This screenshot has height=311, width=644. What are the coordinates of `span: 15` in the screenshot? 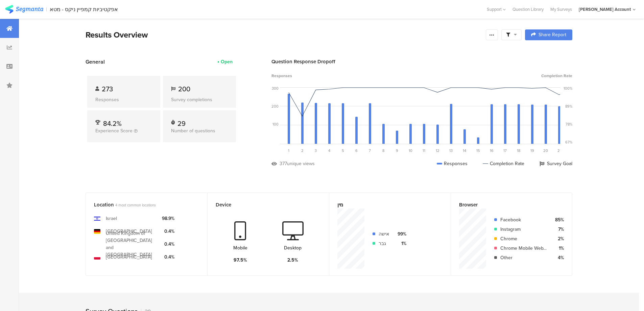 It's located at (478, 151).